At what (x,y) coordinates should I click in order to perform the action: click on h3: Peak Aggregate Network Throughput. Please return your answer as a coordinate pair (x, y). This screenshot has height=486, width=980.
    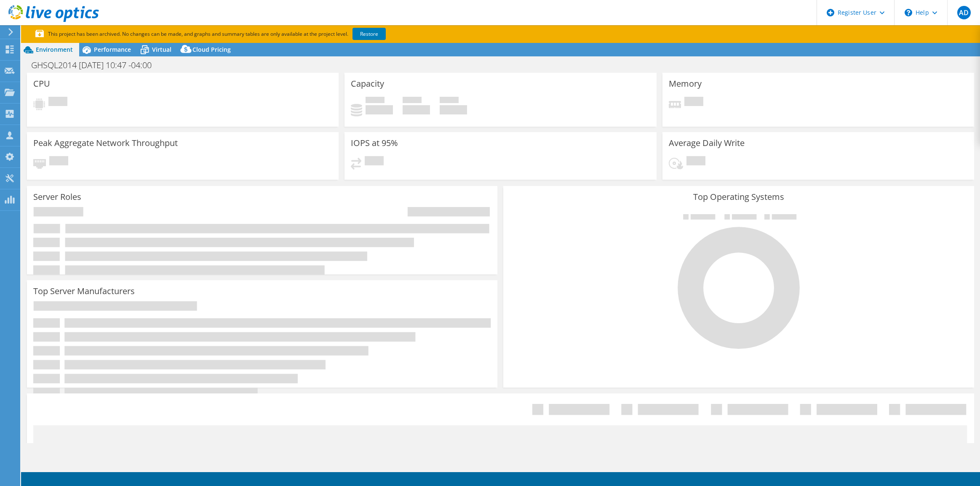
    Looking at the image, I should click on (105, 143).